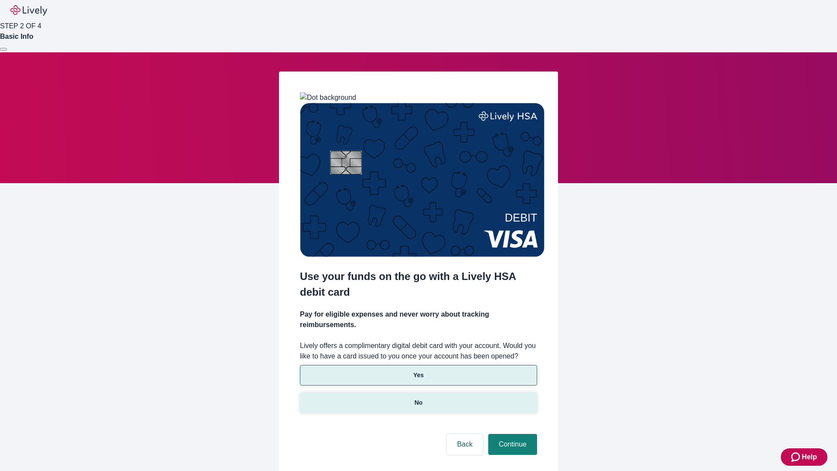 The height and width of the screenshot is (471, 837). Describe the element at coordinates (419, 375) in the screenshot. I see `p: Yes` at that location.